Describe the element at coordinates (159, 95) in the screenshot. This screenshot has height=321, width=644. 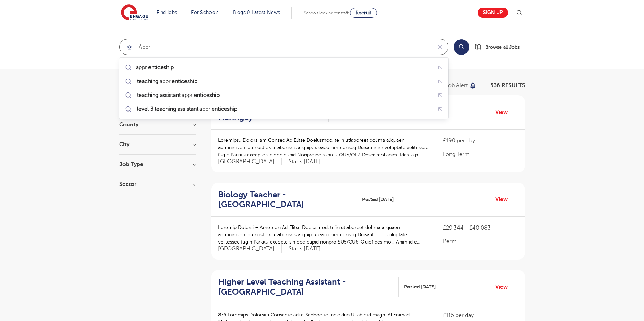
I see `mark: teaching assistant` at that location.